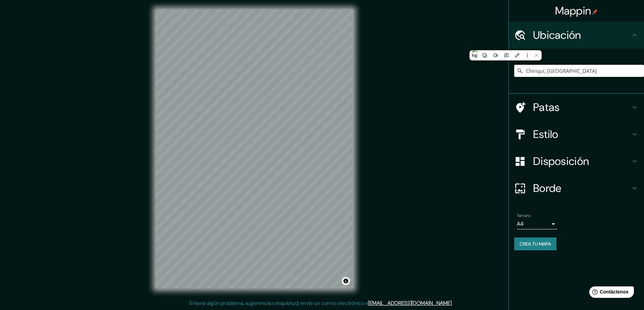 This screenshot has height=310, width=644. Describe the element at coordinates (346, 281) in the screenshot. I see `button: Activar o desactivar atribución` at that location.